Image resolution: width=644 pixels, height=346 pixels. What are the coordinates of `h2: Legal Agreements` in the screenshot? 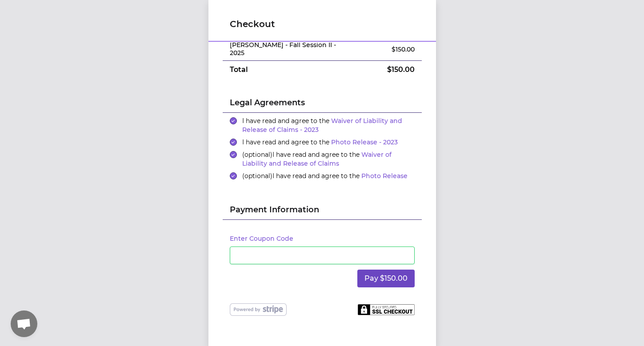 It's located at (322, 104).